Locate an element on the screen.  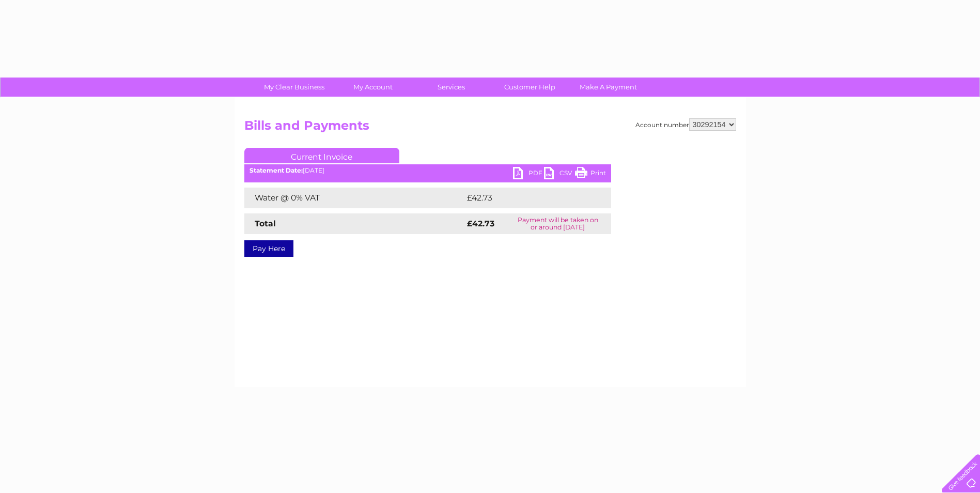
td: Water @ 0% VAT is located at coordinates (354, 198).